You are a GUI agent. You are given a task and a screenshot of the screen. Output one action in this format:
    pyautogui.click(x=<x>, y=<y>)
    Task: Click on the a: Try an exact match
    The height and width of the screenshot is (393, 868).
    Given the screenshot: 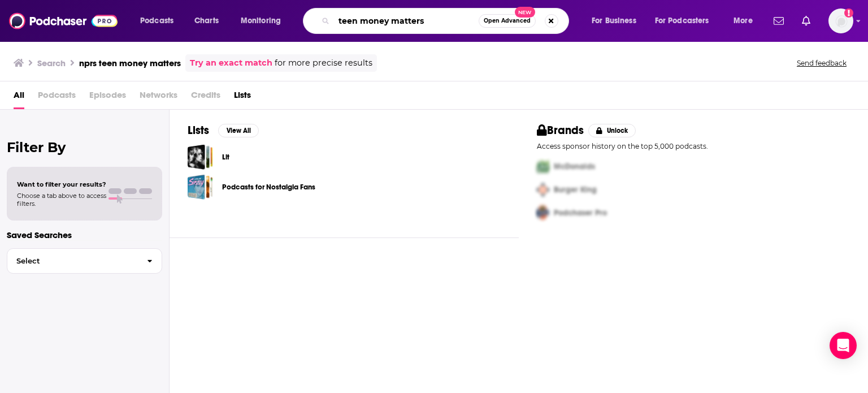 What is the action you would take?
    pyautogui.click(x=231, y=63)
    